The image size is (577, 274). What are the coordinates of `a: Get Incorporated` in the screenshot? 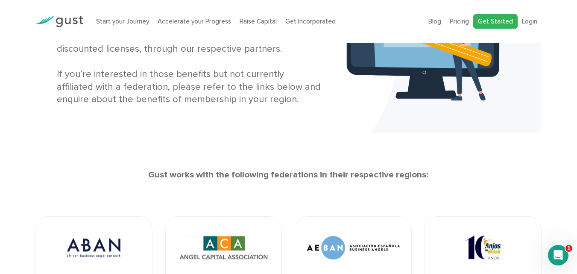 It's located at (310, 21).